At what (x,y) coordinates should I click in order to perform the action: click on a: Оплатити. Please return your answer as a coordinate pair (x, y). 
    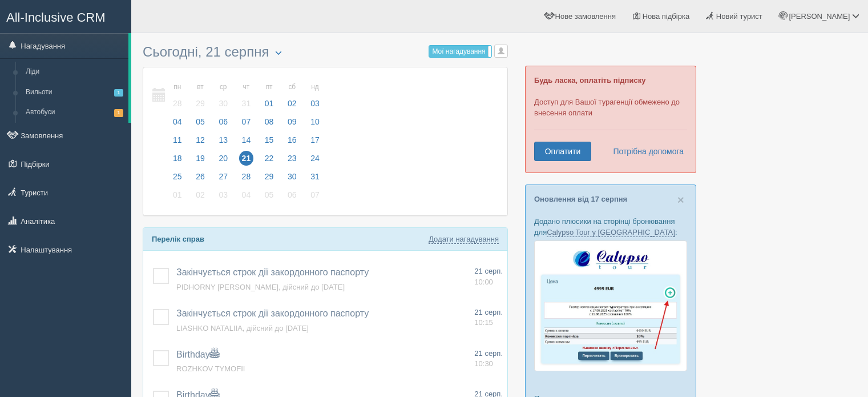
    Looking at the image, I should click on (562, 152).